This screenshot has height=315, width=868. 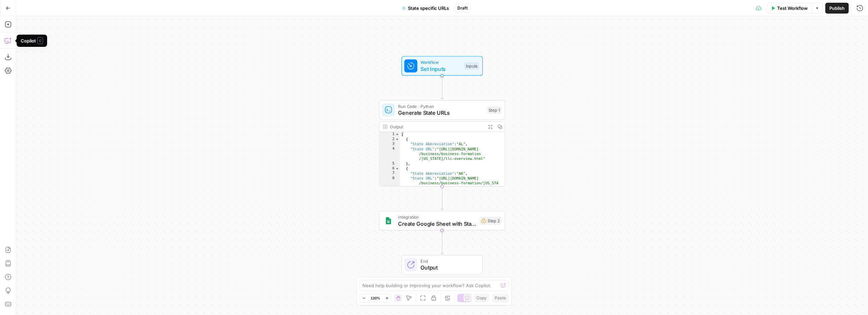 I want to click on span: Set Inputs, so click(x=441, y=69).